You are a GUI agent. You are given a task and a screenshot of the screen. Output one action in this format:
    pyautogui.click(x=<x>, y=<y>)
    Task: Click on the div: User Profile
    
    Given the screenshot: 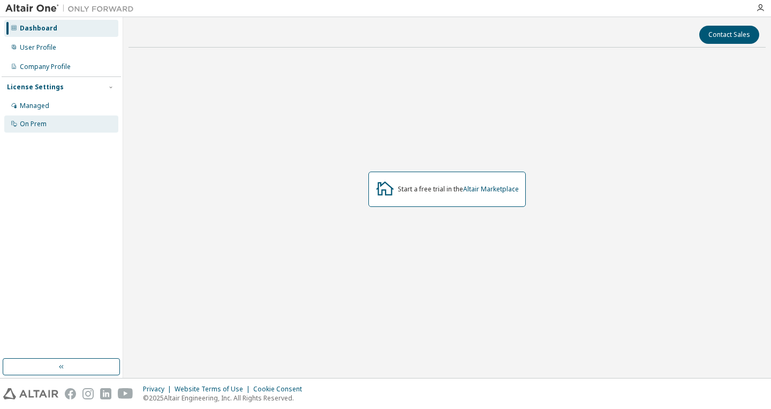 What is the action you would take?
    pyautogui.click(x=38, y=48)
    